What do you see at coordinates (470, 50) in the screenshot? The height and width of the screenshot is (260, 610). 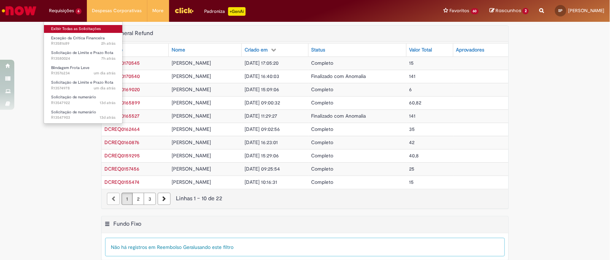 I see `div: Aprovadores` at bounding box center [470, 50].